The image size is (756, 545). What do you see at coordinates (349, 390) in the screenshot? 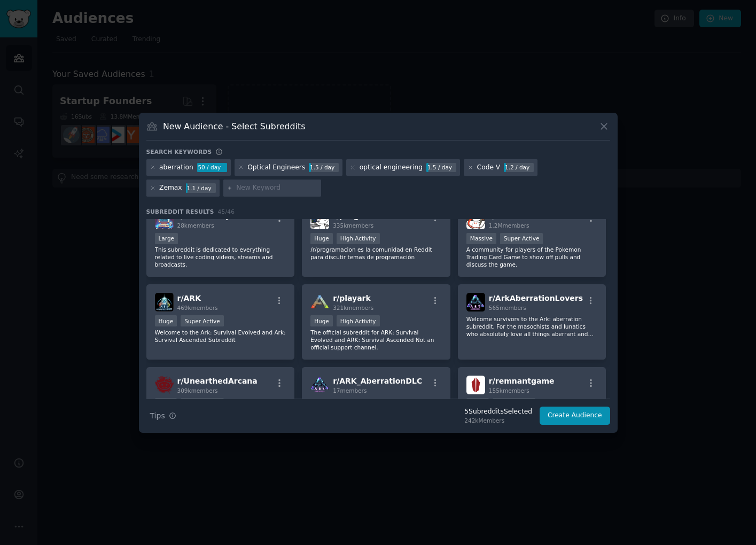
I see `span: 17 members` at bounding box center [349, 390].